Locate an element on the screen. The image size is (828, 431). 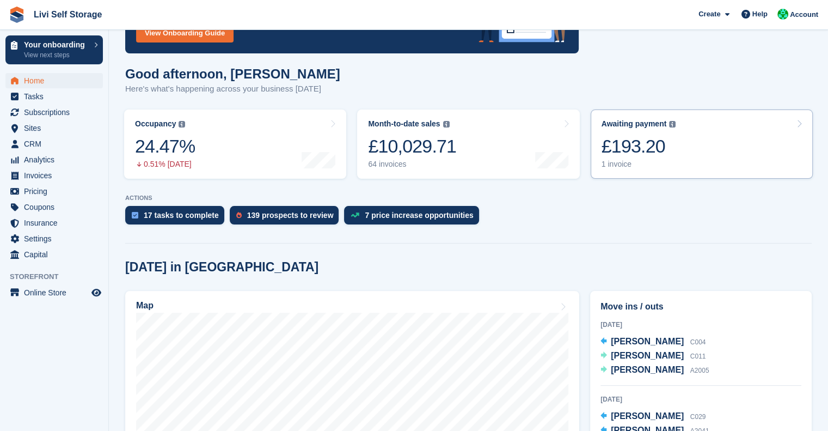
span: Tasks is located at coordinates (57, 96).